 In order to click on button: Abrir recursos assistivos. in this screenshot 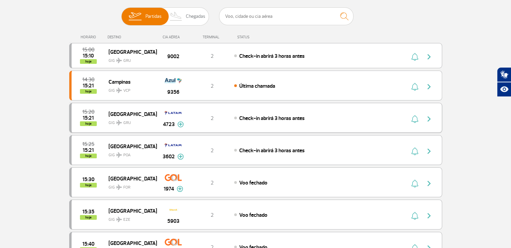, I will do `click(504, 89)`.